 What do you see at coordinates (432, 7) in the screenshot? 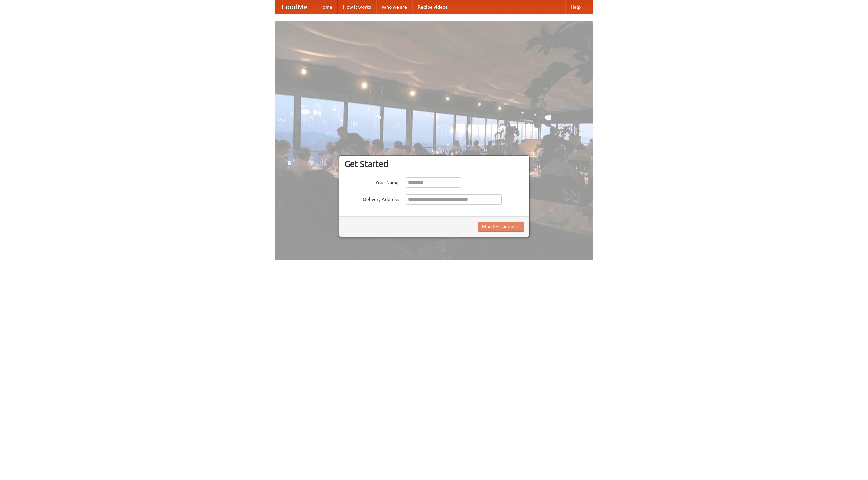
I see `a: Recipe videos` at bounding box center [432, 7].